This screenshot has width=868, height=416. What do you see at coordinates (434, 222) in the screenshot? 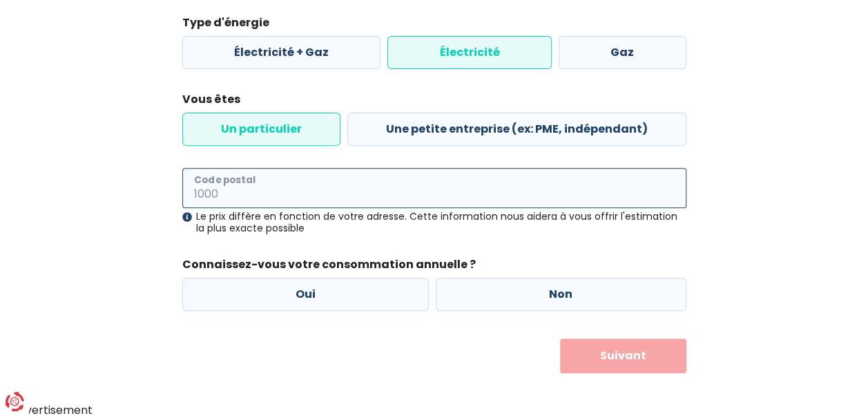
I see `div: Le prix diffère en fonction de votre adresse. Cette information nous aidera à vous offrir l'estim...` at bounding box center [434, 222].